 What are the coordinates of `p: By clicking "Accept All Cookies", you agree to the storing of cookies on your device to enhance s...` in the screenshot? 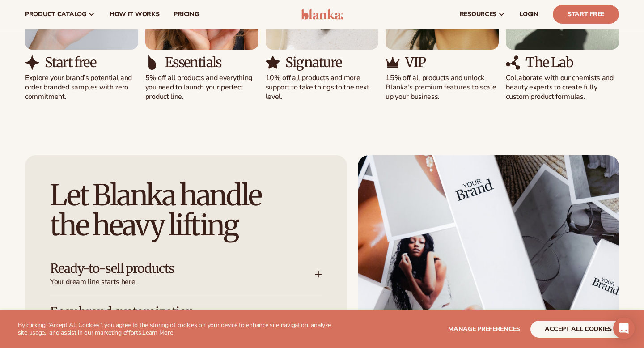 It's located at (177, 329).